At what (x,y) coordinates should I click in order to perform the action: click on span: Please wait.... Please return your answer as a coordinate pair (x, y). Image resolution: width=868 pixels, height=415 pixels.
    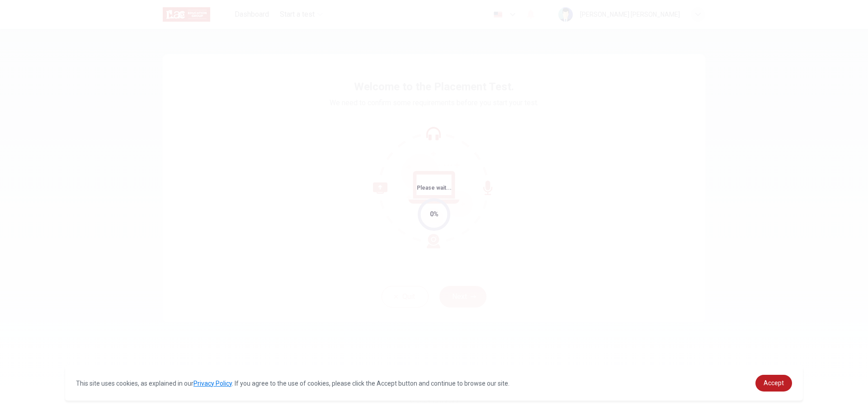
    Looking at the image, I should click on (434, 188).